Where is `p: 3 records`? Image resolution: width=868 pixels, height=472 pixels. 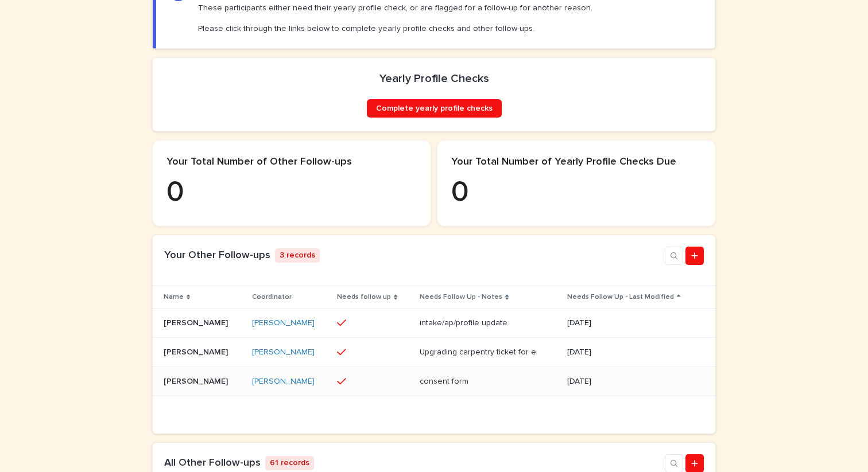
p: 3 records is located at coordinates (297, 255).